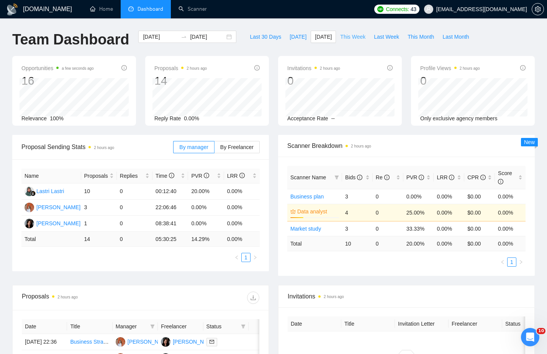 The height and width of the screenshot is (354, 547). Describe the element at coordinates (77, 68) in the screenshot. I see `time: a few seconds ago` at that location.